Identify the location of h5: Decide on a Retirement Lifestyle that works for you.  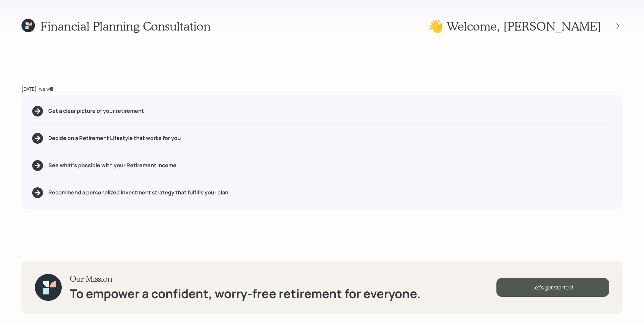
(114, 138).